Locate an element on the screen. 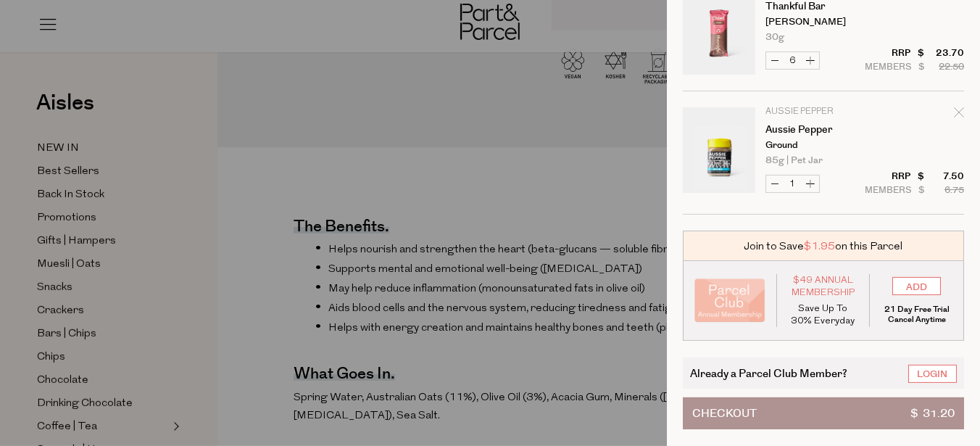 This screenshot has width=980, height=446. span: 30g is located at coordinates (775, 37).